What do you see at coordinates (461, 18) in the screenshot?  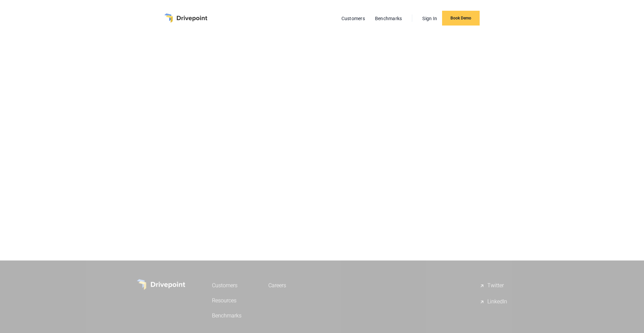 I see `a: Book Demo` at bounding box center [461, 18].